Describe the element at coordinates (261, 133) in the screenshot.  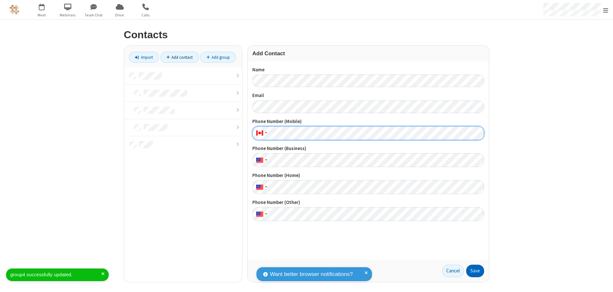
I see `div: Canada: + 1` at that location.